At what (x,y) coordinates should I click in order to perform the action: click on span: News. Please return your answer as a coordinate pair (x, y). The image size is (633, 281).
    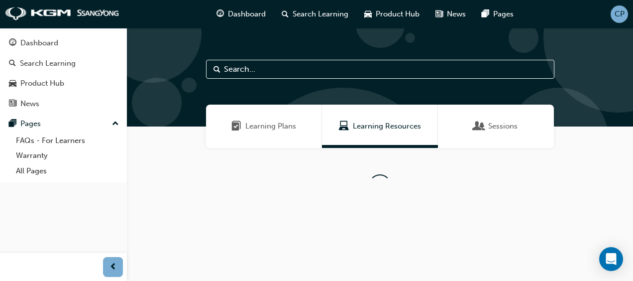
    Looking at the image, I should click on (456, 14).